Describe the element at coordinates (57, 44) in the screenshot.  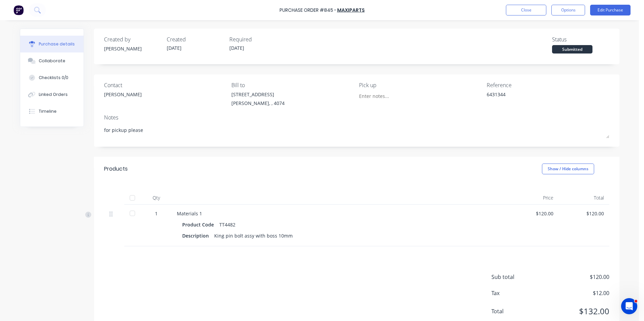
I see `div: Purchase details` at that location.